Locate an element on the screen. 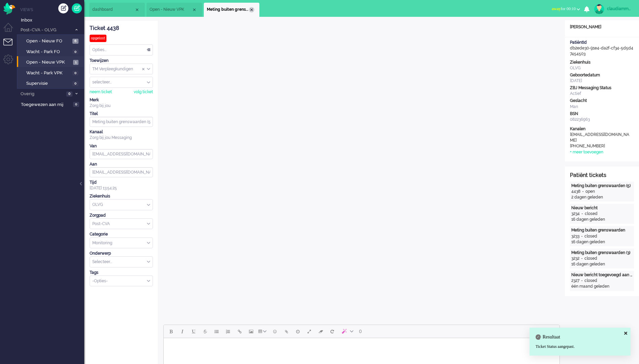 The height and width of the screenshot is (364, 639). div: Assign Group is located at coordinates (121, 69).